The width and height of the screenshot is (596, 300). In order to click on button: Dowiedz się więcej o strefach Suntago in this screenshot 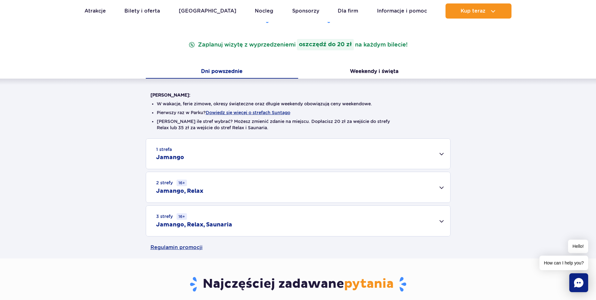, I will do `click(248, 112)`.